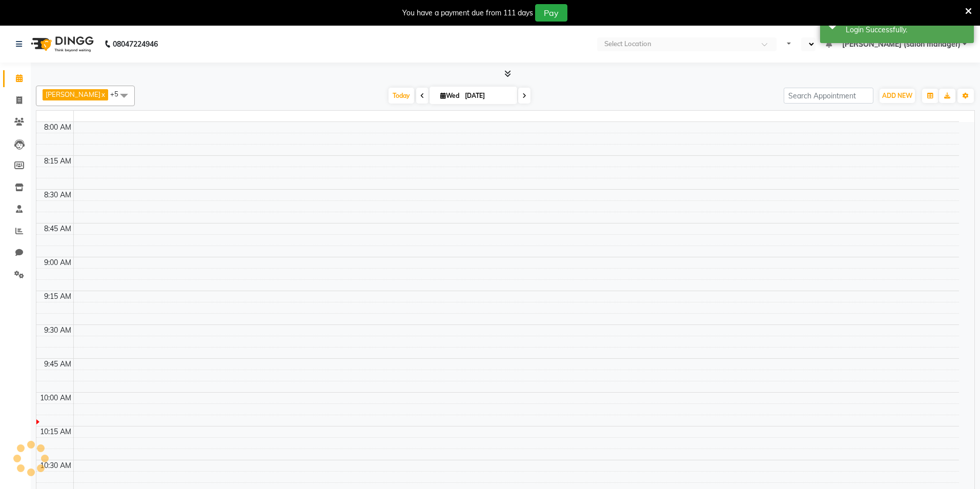 The height and width of the screenshot is (489, 980). Describe the element at coordinates (55, 466) in the screenshot. I see `div: 10:30 AM` at that location.